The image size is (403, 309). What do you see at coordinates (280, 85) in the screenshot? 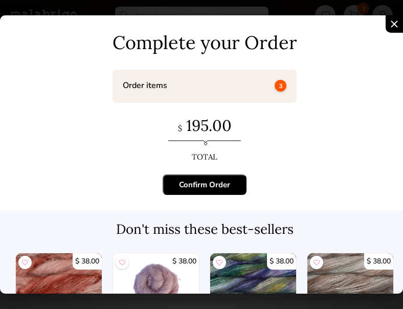
I see `p: 3` at bounding box center [280, 85].